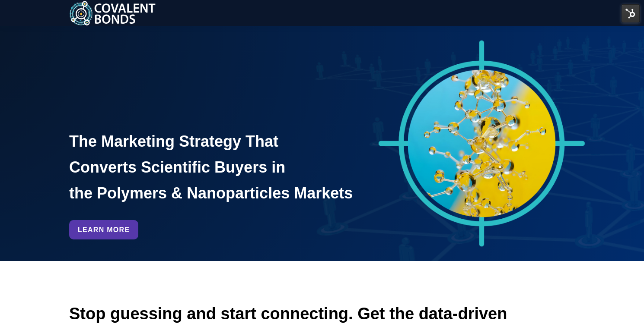  I want to click on img: 6268559224d3c37b5db4967d_Covalent Bonds Logo White-1, so click(112, 13).